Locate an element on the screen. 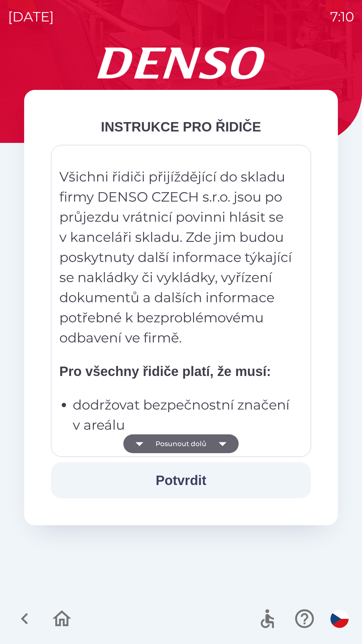  p: 7:10 is located at coordinates (342, 17).